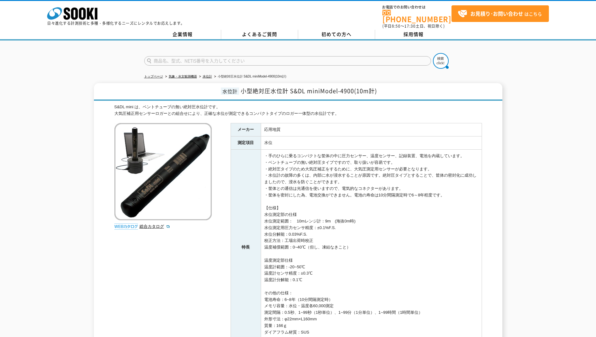 The height and width of the screenshot is (337, 596). I want to click on a: 気象・水文観測機器, so click(183, 76).